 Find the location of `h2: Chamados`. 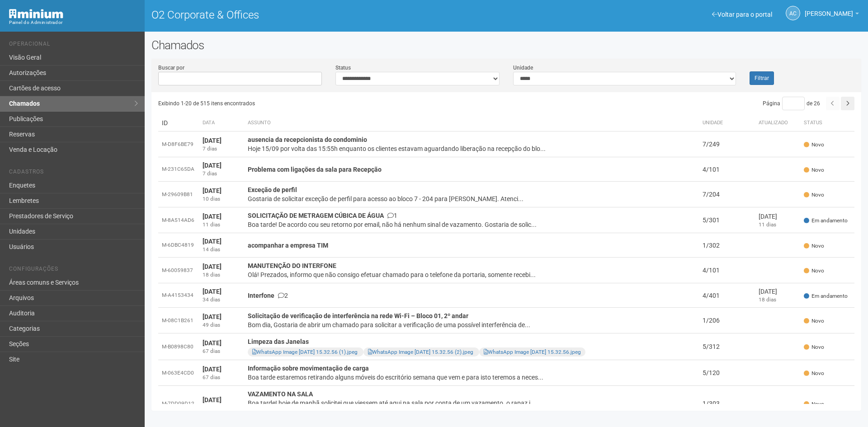

h2: Chamados is located at coordinates (506, 45).